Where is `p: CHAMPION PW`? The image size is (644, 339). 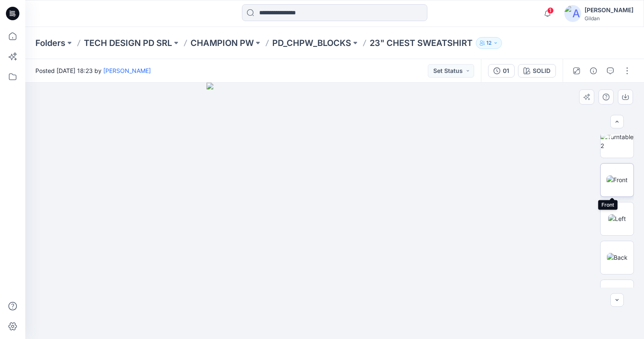 p: CHAMPION PW is located at coordinates (222, 43).